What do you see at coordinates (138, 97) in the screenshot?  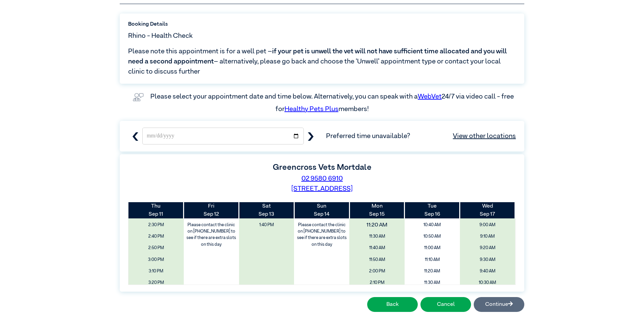 I see `img: vet` at bounding box center [138, 97].